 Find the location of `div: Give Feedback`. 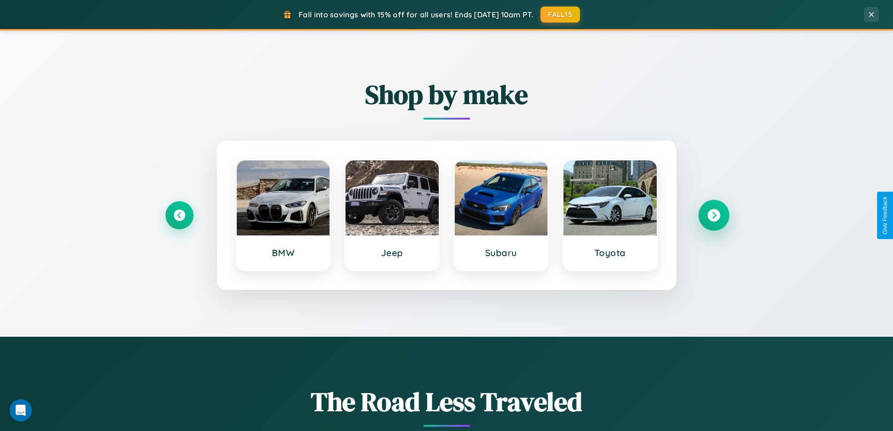

div: Give Feedback is located at coordinates (885, 215).